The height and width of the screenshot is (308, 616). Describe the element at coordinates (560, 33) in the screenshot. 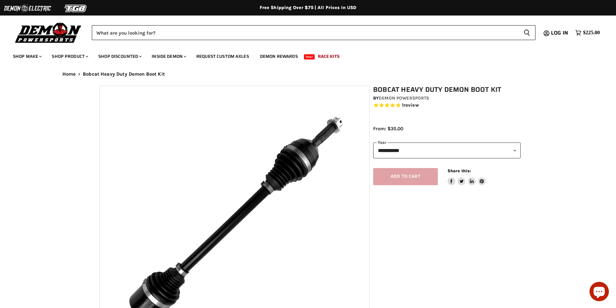

I see `a: Log in` at that location.